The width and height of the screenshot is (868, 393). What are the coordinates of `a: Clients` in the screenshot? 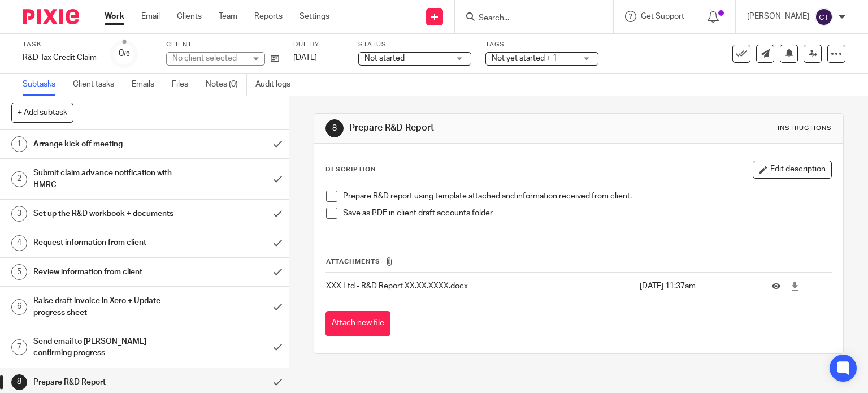 It's located at (190, 16).